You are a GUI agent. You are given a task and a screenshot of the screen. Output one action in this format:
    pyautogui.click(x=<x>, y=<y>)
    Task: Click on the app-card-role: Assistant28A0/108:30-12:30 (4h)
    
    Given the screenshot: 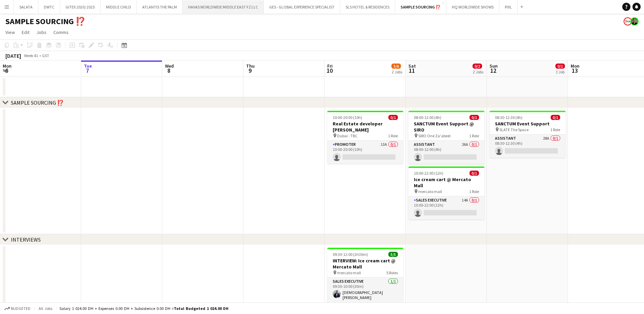 What is the action you would take?
    pyautogui.click(x=527, y=146)
    